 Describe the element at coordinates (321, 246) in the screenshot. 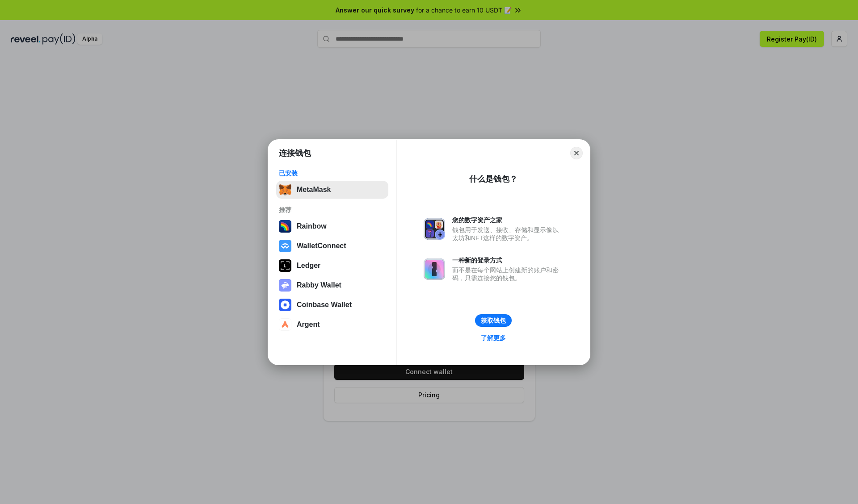

I see `div: WalletConnect` at that location.